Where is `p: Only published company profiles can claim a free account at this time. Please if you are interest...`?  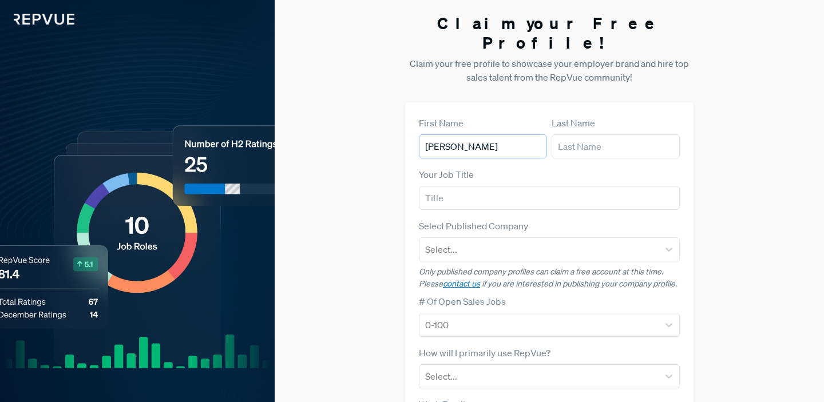
p: Only published company profiles can claim a free account at this time. Please if you are interest... is located at coordinates (549, 278).